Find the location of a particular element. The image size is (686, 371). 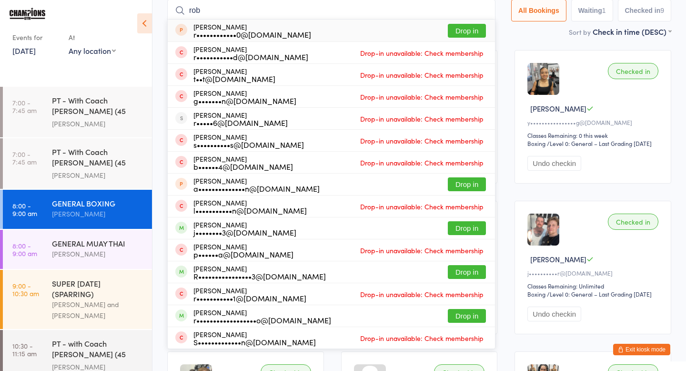

img: image1752655870.png is located at coordinates (543, 229).